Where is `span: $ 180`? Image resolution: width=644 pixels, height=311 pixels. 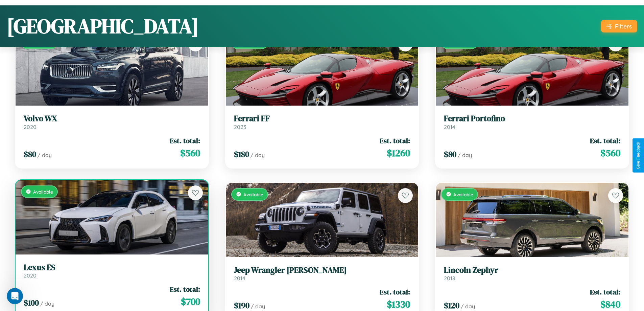 span: $ 180 is located at coordinates (241, 154).